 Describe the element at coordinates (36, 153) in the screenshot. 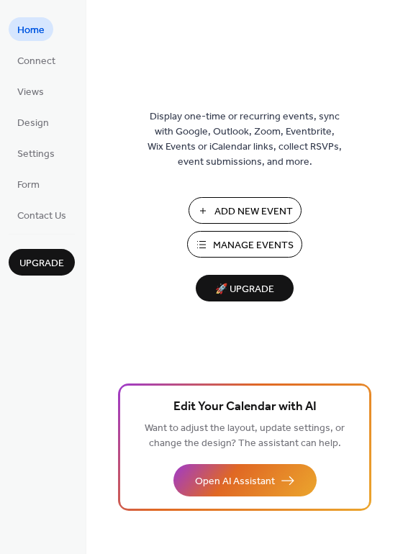

I see `a: Settings` at that location.